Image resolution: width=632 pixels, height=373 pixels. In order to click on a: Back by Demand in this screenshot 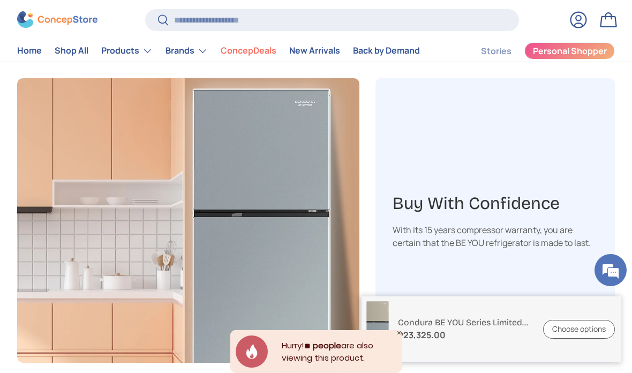, I will do `click(386, 51)`.